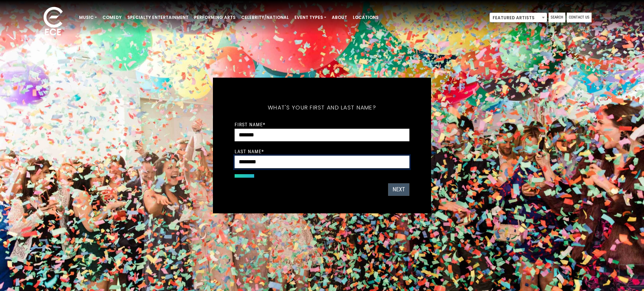 This screenshot has height=291, width=644. What do you see at coordinates (339, 17) in the screenshot?
I see `a: About` at bounding box center [339, 17].